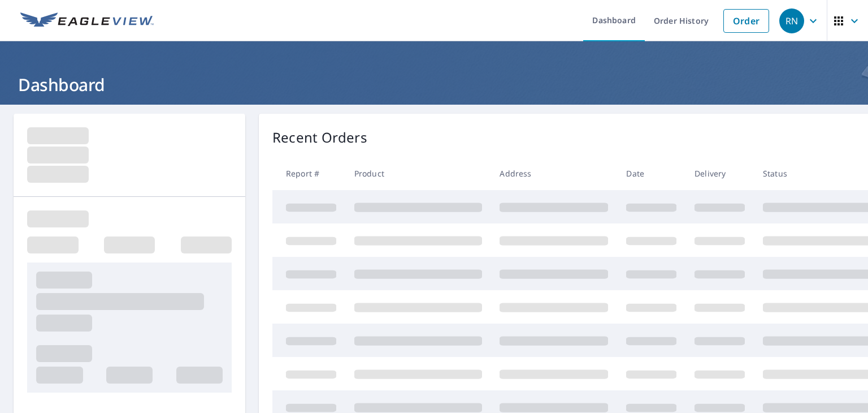 This screenshot has height=413, width=868. I want to click on th: Delivery, so click(719, 173).